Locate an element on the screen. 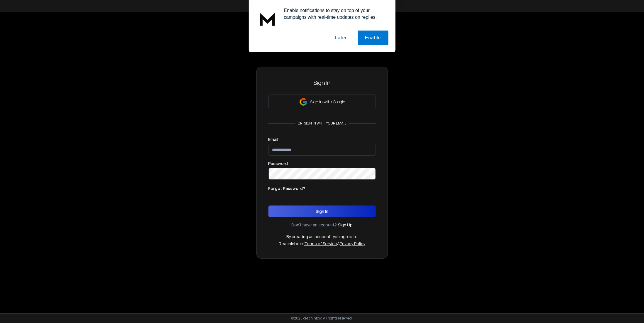 The image size is (644, 323). button: Later is located at coordinates (341, 38).